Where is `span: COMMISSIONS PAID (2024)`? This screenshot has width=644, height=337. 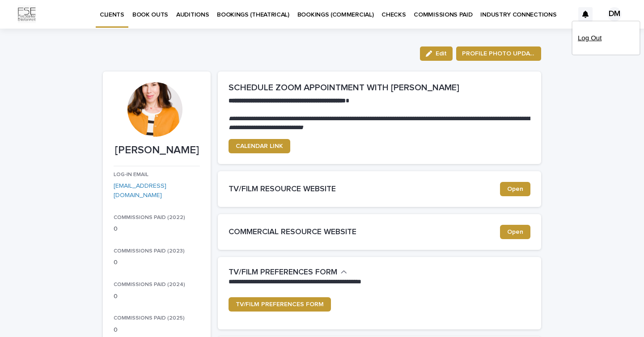 span: COMMISSIONS PAID (2024) is located at coordinates (149, 285).